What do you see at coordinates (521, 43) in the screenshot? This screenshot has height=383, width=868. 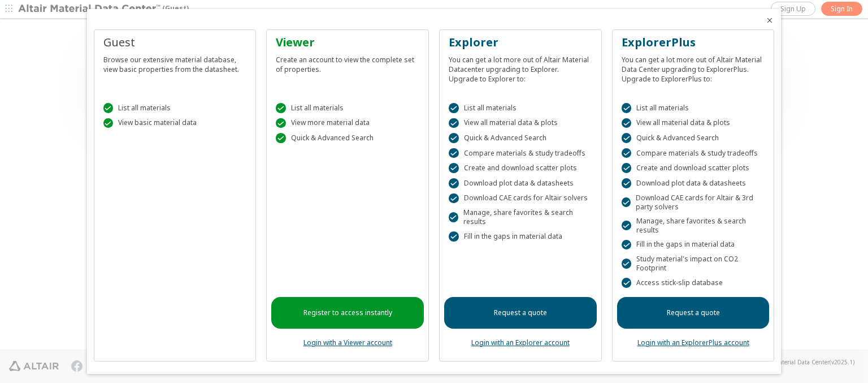 I see `div: Explorer` at bounding box center [521, 43].